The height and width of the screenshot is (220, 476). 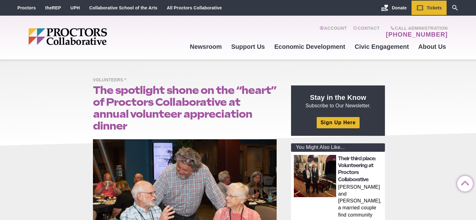 I want to click on span: Tickets, so click(x=435, y=8).